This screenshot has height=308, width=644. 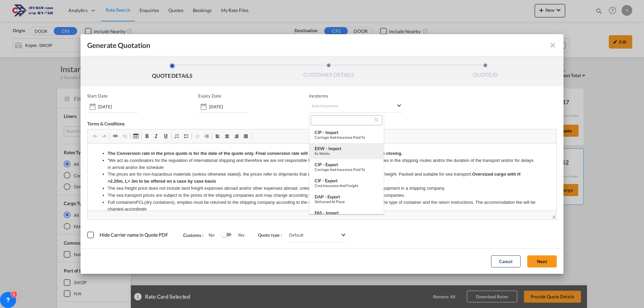 What do you see at coordinates (376, 120) in the screenshot?
I see `md-icon: icon-magnify` at bounding box center [376, 120].